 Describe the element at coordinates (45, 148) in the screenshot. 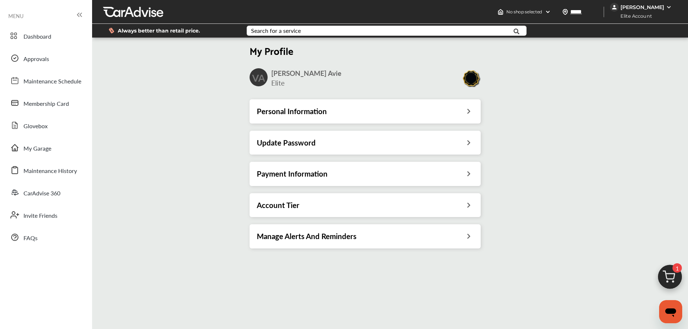

I see `a: My Garage` at that location.